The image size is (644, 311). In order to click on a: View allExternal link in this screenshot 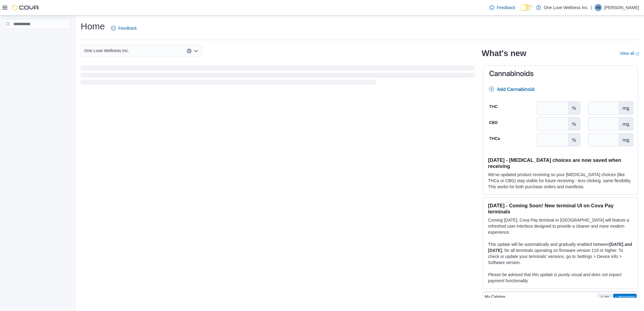, I will do `click(630, 53)`.